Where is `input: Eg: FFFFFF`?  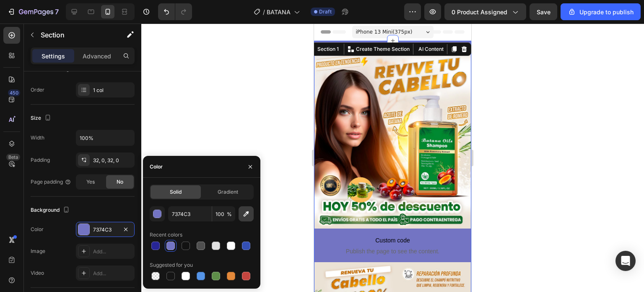 input: Eg: FFFFFF is located at coordinates (190, 214).